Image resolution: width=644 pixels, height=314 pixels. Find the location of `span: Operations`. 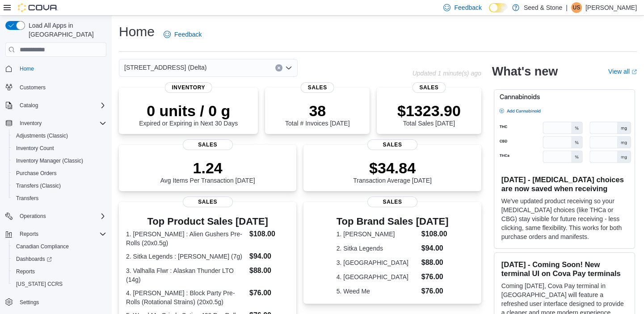

span: Operations is located at coordinates (61, 216).